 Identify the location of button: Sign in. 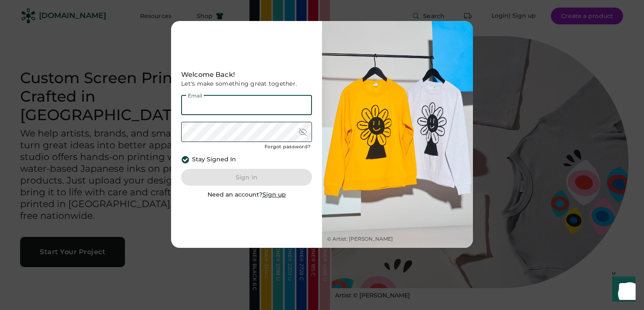
(246, 177).